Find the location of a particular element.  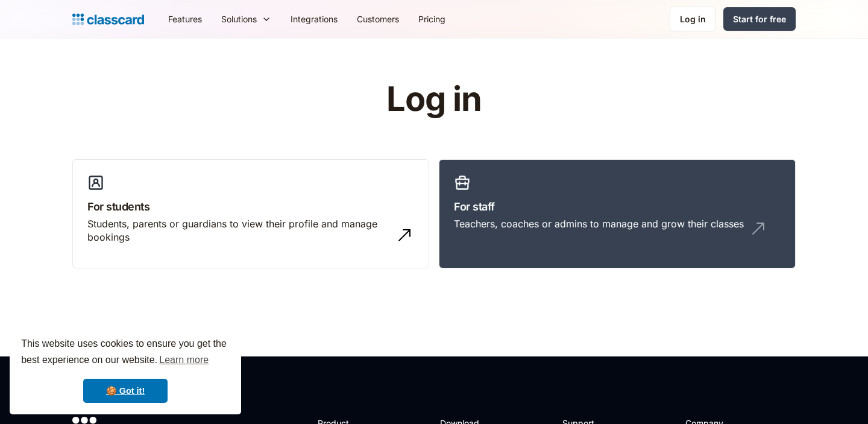

a: Features is located at coordinates (185, 19).